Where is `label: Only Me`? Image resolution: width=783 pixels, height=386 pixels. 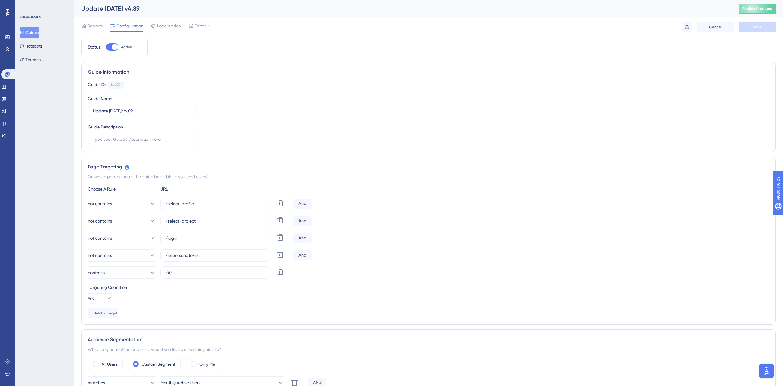
label: Only Me is located at coordinates (207, 364).